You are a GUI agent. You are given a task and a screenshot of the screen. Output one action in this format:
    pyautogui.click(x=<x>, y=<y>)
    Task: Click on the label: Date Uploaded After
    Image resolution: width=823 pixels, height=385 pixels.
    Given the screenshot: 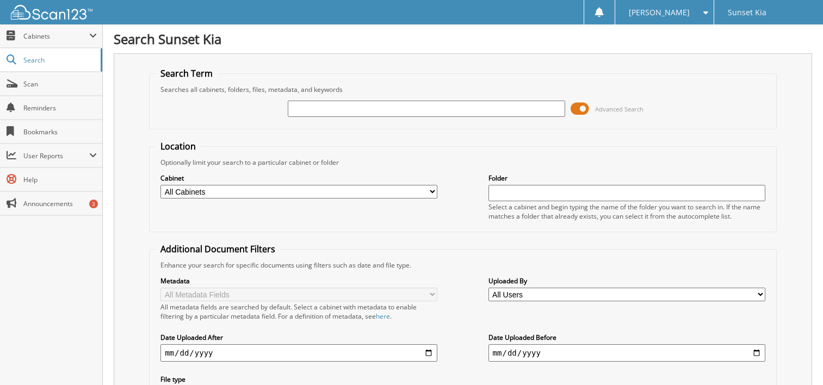 What is the action you would take?
    pyautogui.click(x=299, y=337)
    